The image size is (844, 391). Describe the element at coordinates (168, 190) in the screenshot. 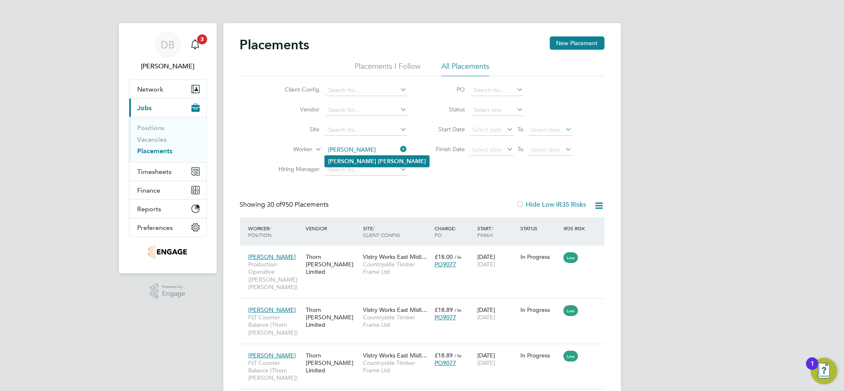

I see `button: Finance` at that location.